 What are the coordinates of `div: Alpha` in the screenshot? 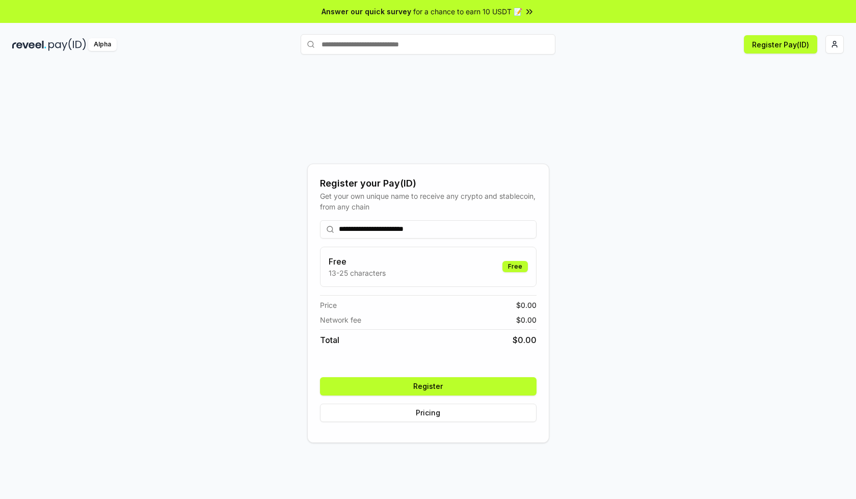 It's located at (102, 44).